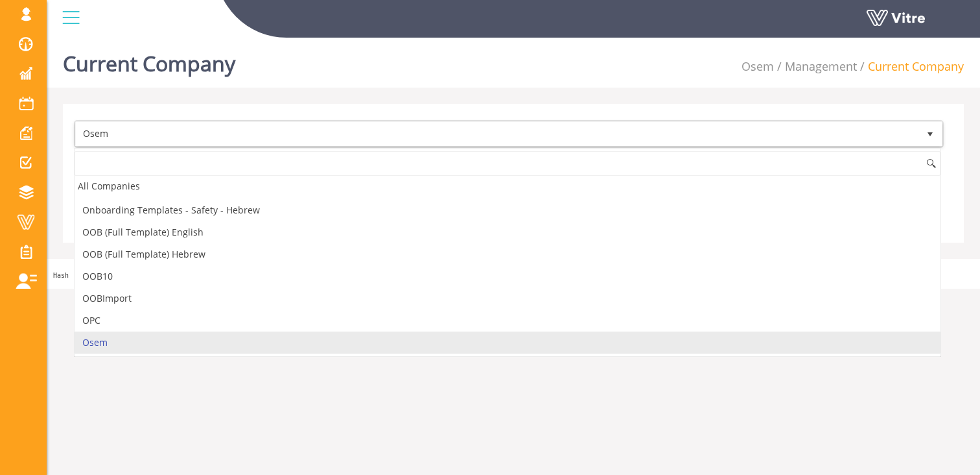 Image resolution: width=980 pixels, height=475 pixels. What do you see at coordinates (815, 67) in the screenshot?
I see `li: Management` at bounding box center [815, 67].